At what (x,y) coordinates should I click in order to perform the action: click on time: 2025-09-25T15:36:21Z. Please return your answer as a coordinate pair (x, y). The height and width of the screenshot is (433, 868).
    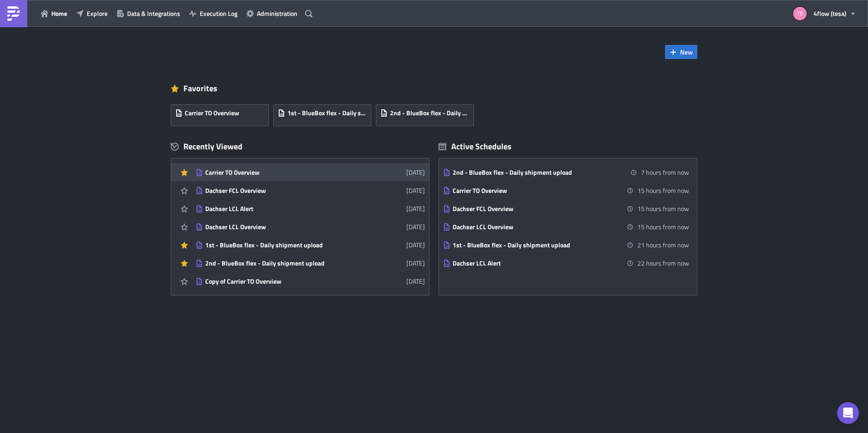
    Looking at the image, I should click on (415, 190).